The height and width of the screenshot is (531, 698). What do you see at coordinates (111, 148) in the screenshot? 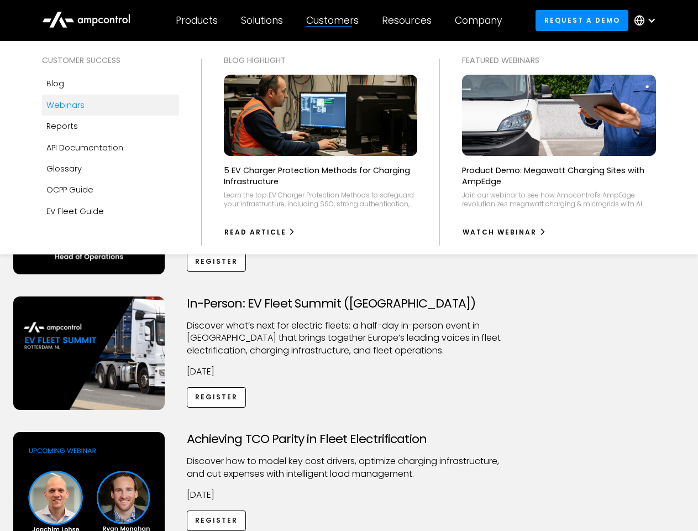
I see `a: API Documentation` at bounding box center [111, 148].